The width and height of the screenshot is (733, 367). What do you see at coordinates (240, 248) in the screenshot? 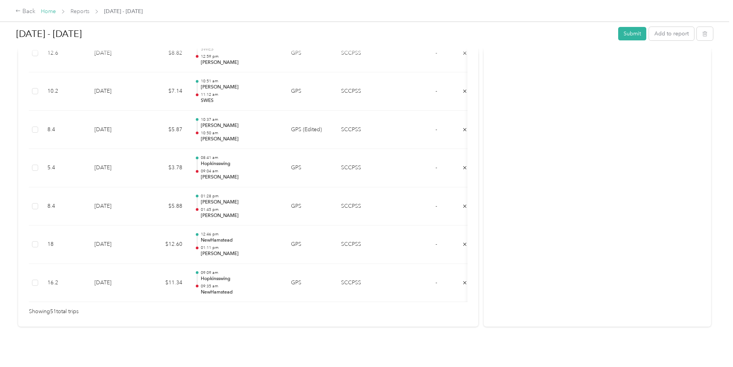
I see `p: 01:11 pm` at bounding box center [240, 248].